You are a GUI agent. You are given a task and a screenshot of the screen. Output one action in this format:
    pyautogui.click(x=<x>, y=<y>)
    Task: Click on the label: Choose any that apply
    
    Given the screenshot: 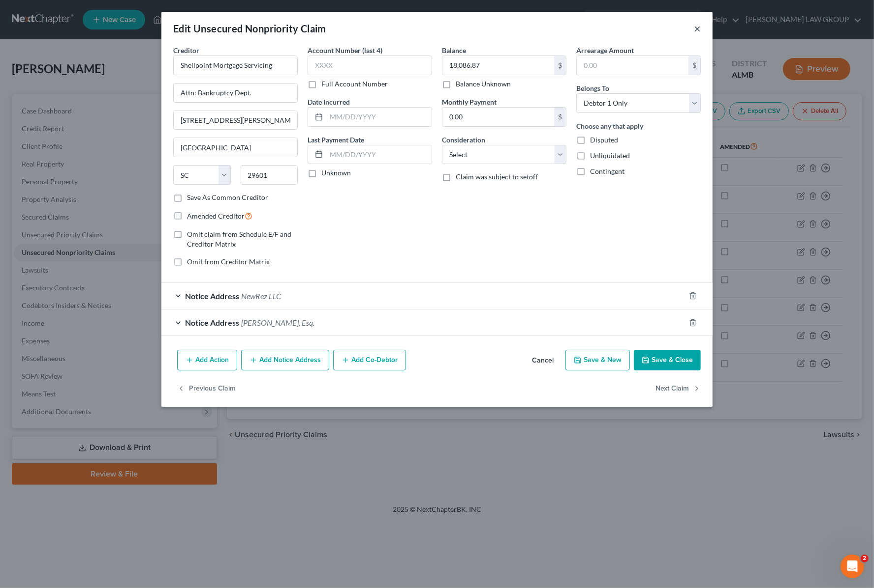 What is the action you would take?
    pyautogui.click(x=609, y=126)
    